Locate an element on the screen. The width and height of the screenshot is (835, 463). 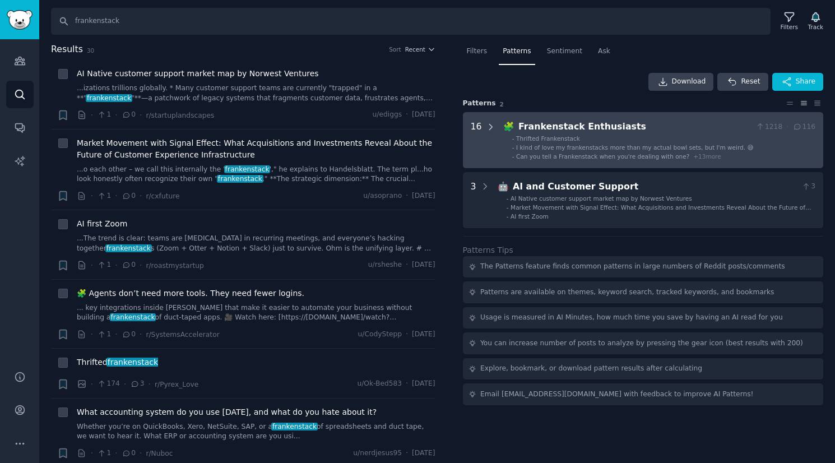
span: Thrifted Frankenstack is located at coordinates (548, 138).